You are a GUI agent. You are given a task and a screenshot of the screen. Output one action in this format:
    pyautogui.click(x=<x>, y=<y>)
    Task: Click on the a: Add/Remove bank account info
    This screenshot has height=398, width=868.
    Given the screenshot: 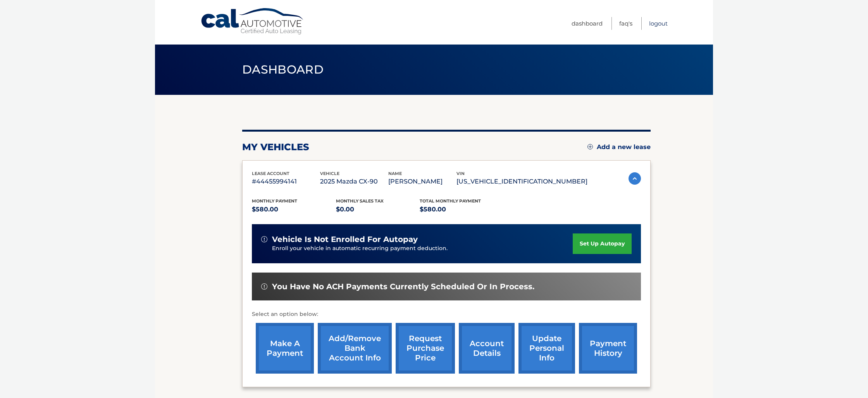 What is the action you would take?
    pyautogui.click(x=355, y=348)
    